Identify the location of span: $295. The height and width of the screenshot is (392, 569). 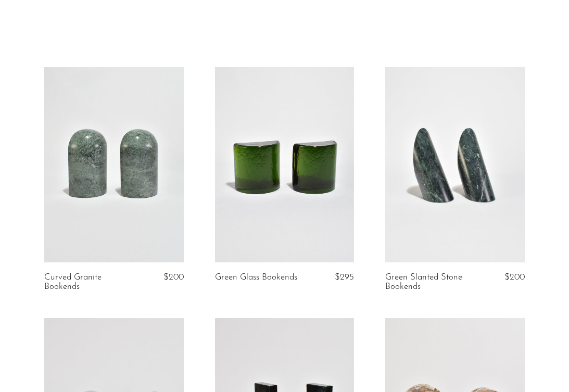
(344, 277).